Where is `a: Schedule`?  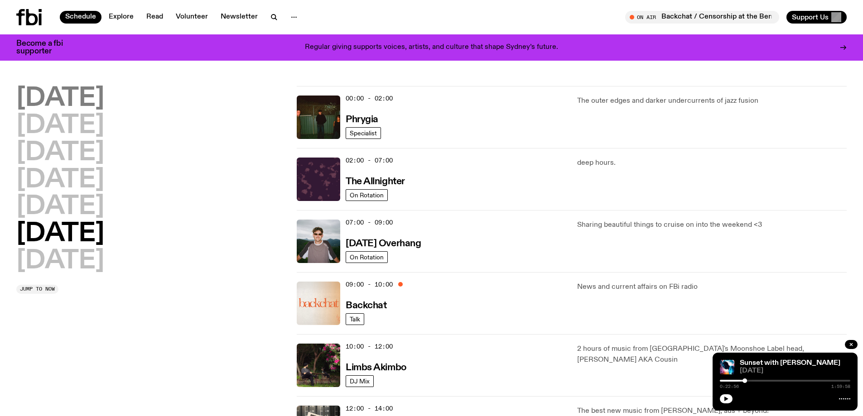 a: Schedule is located at coordinates (81, 17).